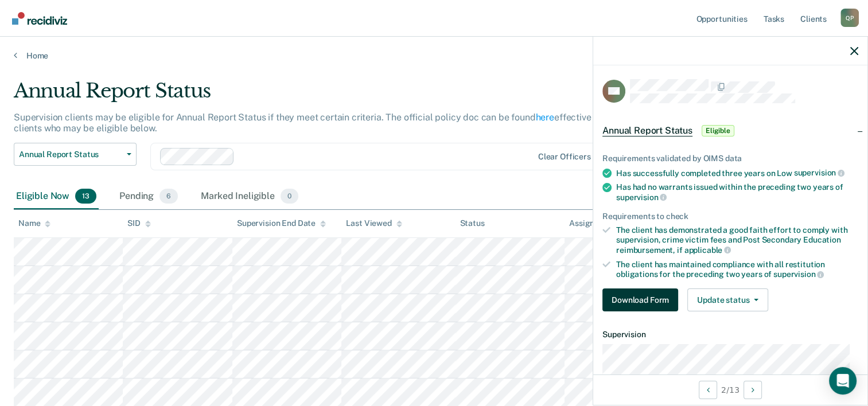 Image resolution: width=868 pixels, height=406 pixels. I want to click on button: Next Opportunity, so click(752, 390).